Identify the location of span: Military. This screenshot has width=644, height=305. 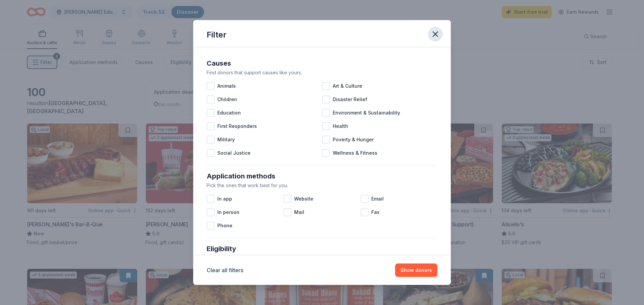
(226, 139).